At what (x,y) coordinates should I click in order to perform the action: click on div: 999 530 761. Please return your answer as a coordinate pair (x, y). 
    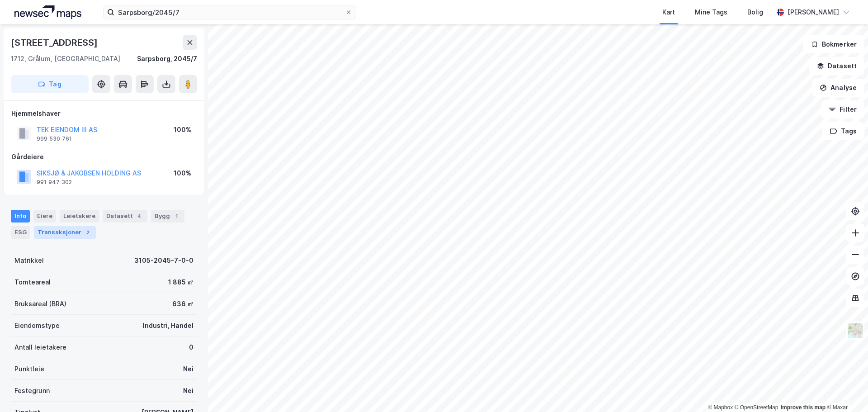
    Looking at the image, I should click on (54, 139).